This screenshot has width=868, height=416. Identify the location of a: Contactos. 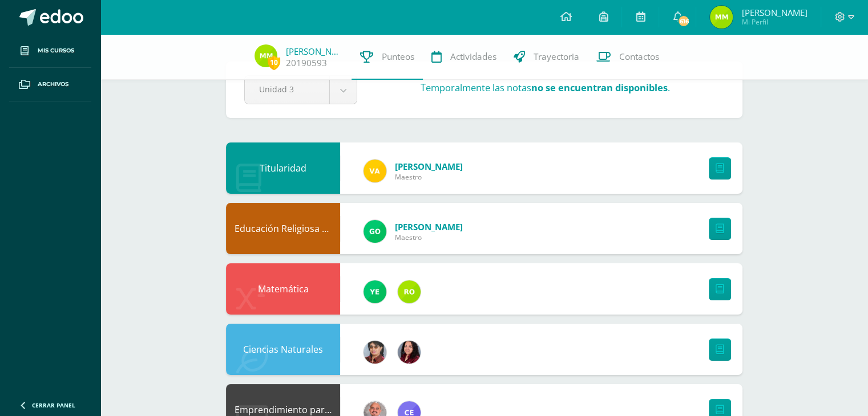
(627, 57).